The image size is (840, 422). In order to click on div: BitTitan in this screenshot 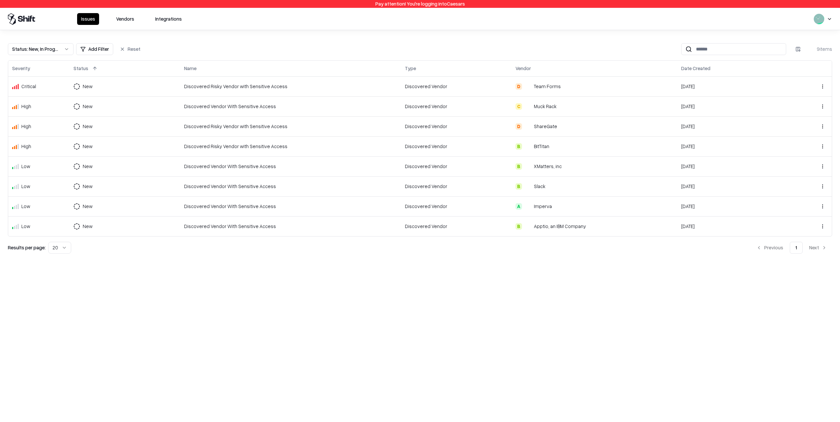, I will do `click(541, 146)`.